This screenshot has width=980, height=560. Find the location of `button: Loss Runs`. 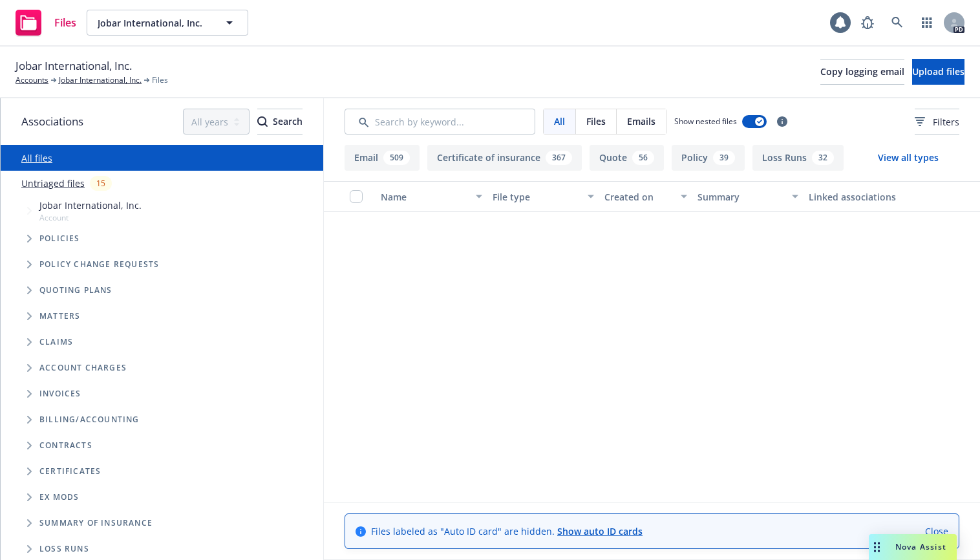

button: Loss Runs is located at coordinates (798, 158).